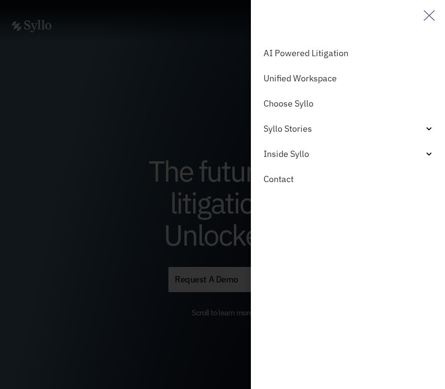  I want to click on a: Inside Syllo, so click(348, 154).